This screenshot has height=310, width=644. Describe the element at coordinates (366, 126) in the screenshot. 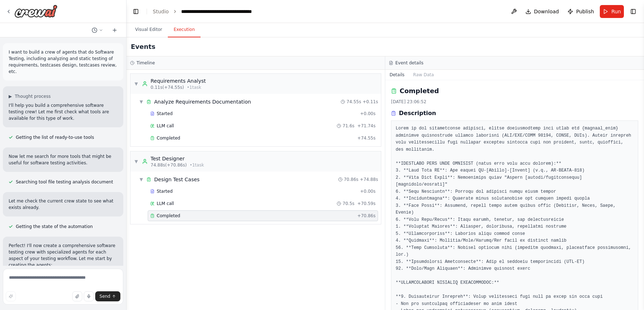

I see `span: + 71.74s` at that location.